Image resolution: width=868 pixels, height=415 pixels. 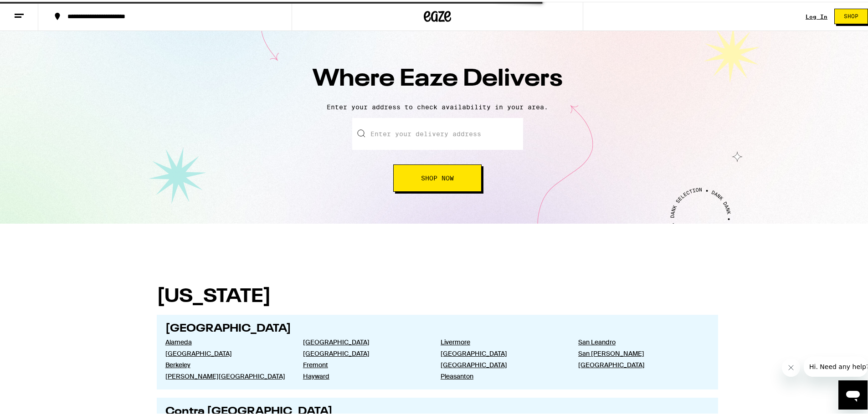 I want to click on button: Shop, so click(x=851, y=15).